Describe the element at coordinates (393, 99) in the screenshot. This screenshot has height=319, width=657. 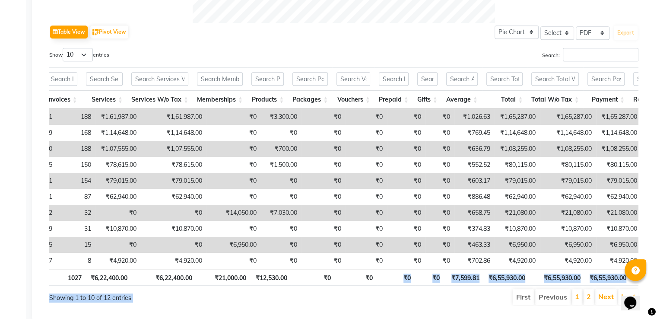
I see `th: Prepaid: activate to sort column ascending` at that location.